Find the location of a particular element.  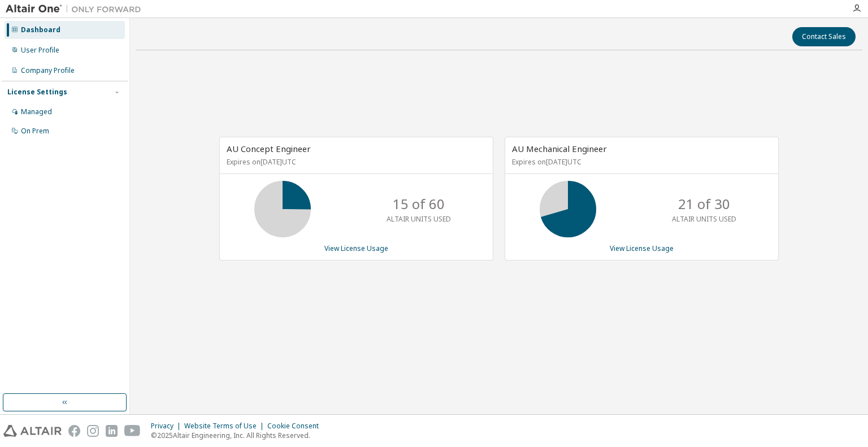

p: © 2025 Altair Engineering, Inc. All Rights Reserved. is located at coordinates (238, 435).